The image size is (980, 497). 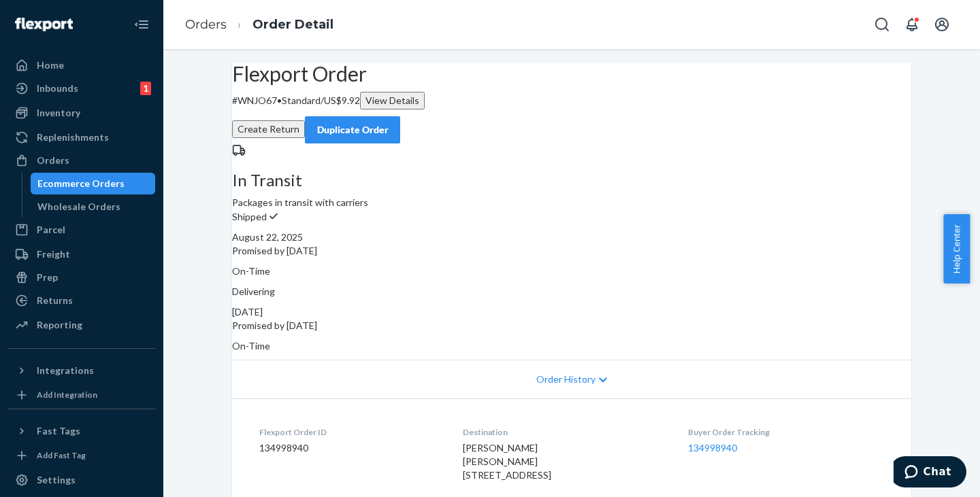 What do you see at coordinates (93, 183) in the screenshot?
I see `a: Ecommerce Orders` at bounding box center [93, 183].